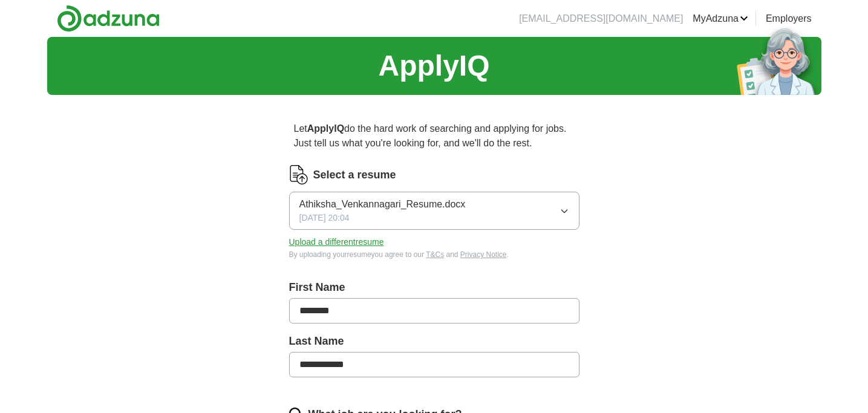  Describe the element at coordinates (720, 19) in the screenshot. I see `a: MyAdzuna` at that location.